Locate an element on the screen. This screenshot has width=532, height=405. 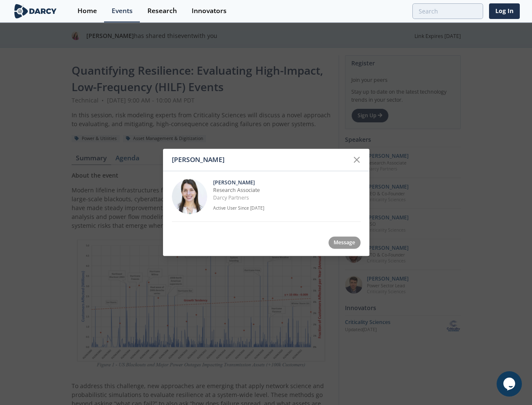
p: Darcy Partners is located at coordinates (287, 198).